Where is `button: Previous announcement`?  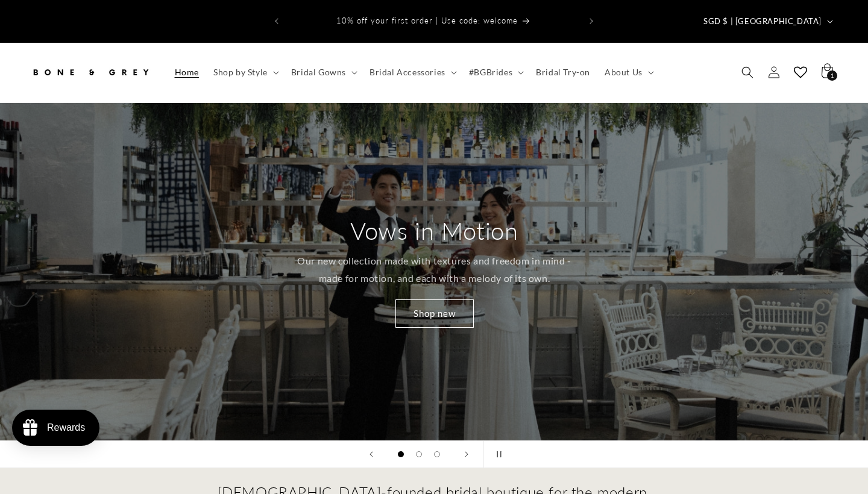
button: Previous announcement is located at coordinates (277, 21).